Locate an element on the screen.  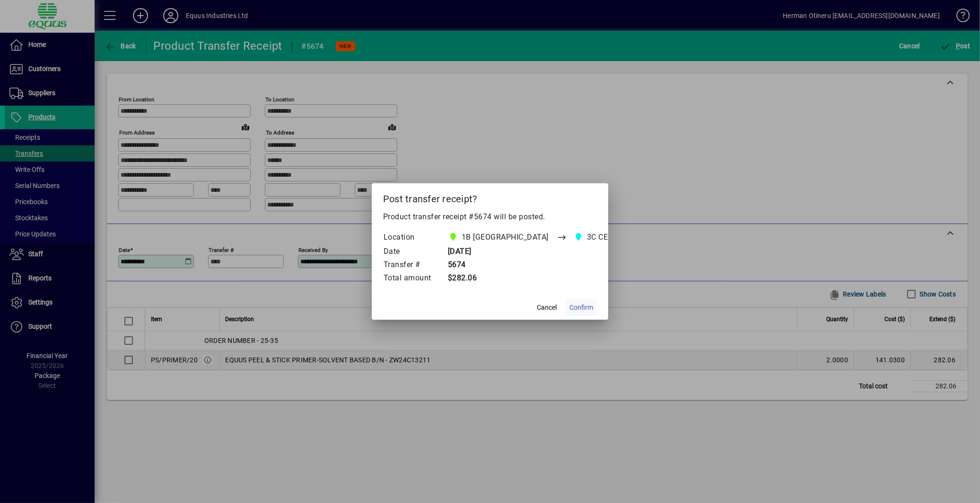
p: Product transfer receipt #5674 will be posted. is located at coordinates (490, 217).